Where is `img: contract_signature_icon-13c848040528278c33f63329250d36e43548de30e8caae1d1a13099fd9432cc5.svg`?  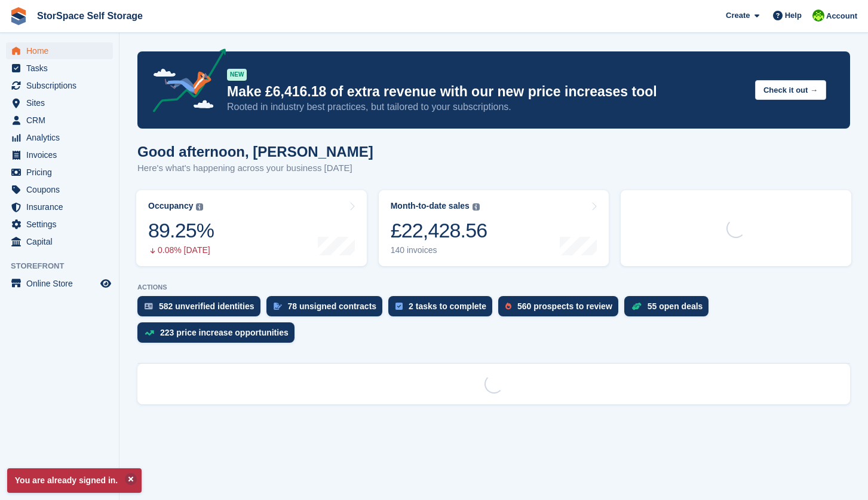 img: contract_signature_icon-13c848040528278c33f63329250d36e43548de30e8caae1d1a13099fd9432cc5.svg is located at coordinates (278, 306).